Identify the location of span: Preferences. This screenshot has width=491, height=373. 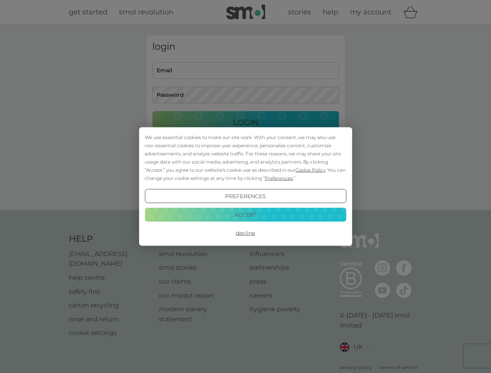
(279, 178).